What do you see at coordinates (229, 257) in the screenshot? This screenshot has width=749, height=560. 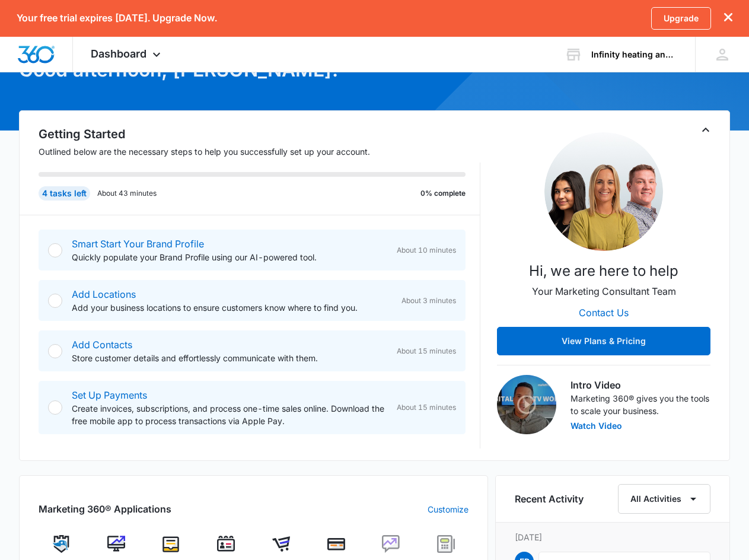 I see `p: Quickly populate your Brand Profile using our AI-powered tool.` at bounding box center [229, 257].